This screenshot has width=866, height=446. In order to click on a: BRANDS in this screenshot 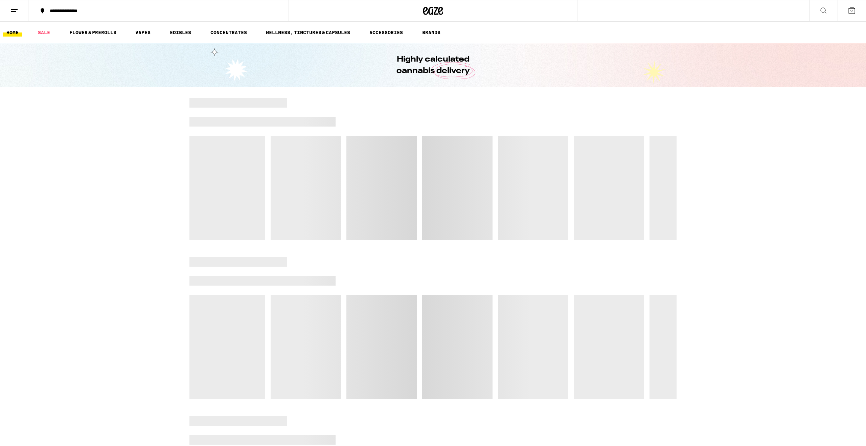, I will do `click(431, 32)`.